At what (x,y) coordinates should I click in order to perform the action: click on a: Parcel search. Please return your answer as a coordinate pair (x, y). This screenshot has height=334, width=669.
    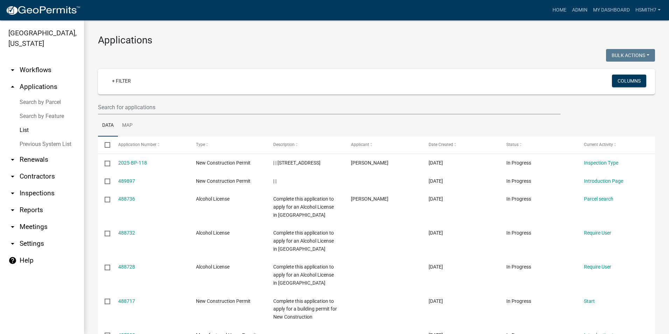
    Looking at the image, I should click on (599, 199).